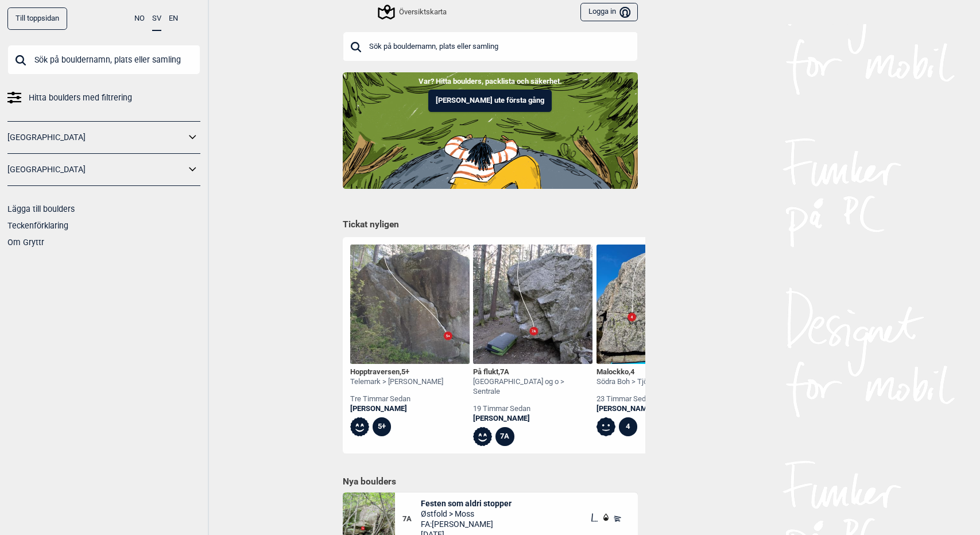  I want to click on div: 7A, so click(504, 436).